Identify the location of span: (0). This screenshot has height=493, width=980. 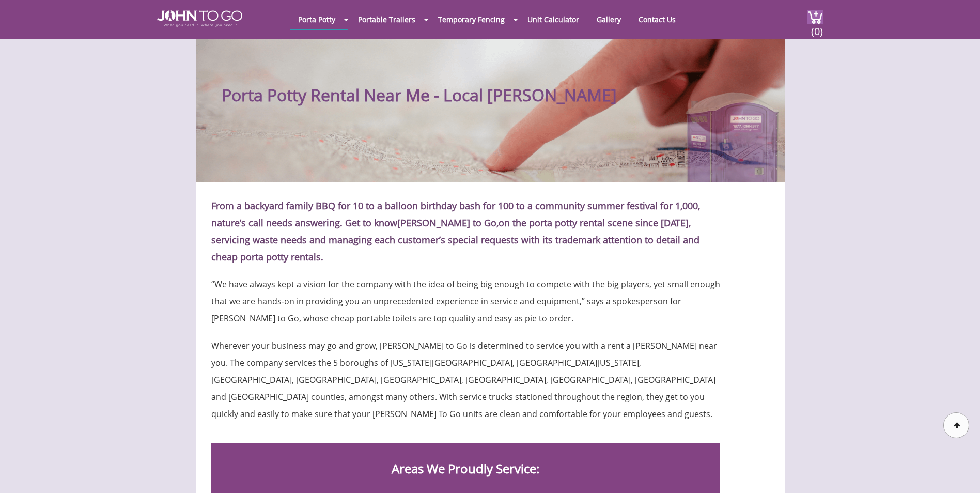
(817, 27).